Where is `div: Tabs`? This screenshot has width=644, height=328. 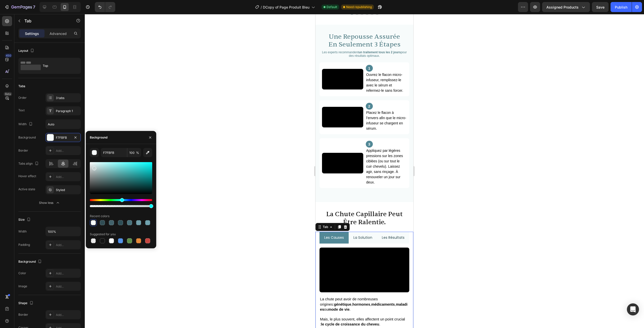
div: Tabs is located at coordinates (22, 86).